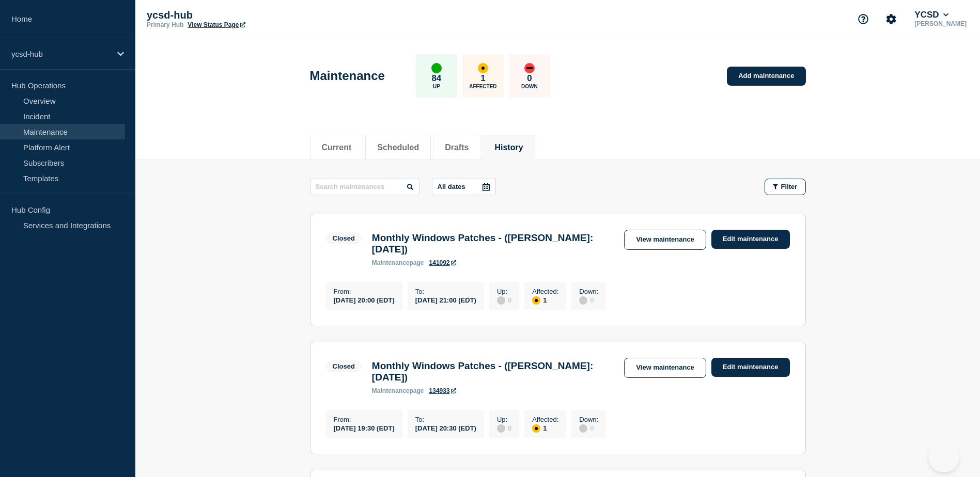 The width and height of the screenshot is (980, 477). Describe the element at coordinates (464, 187) in the screenshot. I see `button: All dates` at that location.